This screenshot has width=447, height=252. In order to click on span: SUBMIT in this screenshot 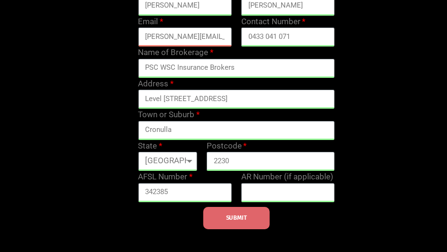, I will do `click(236, 217)`.